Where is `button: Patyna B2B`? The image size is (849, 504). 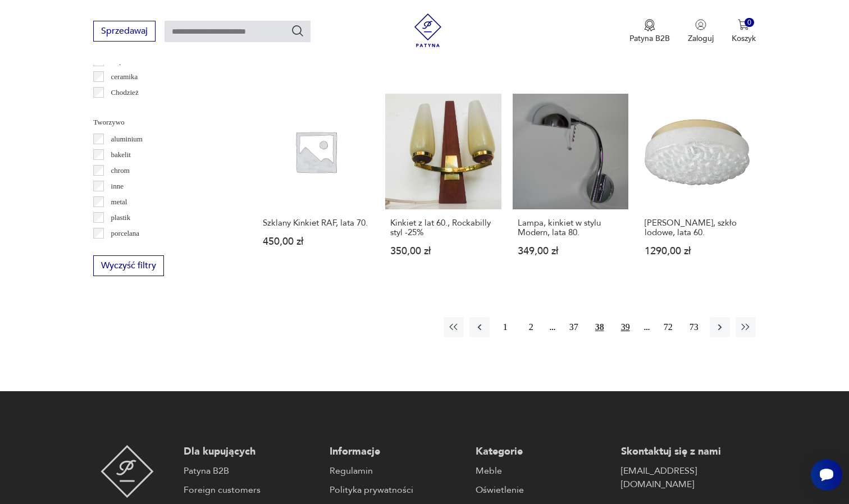 button: Patyna B2B is located at coordinates (650, 31).